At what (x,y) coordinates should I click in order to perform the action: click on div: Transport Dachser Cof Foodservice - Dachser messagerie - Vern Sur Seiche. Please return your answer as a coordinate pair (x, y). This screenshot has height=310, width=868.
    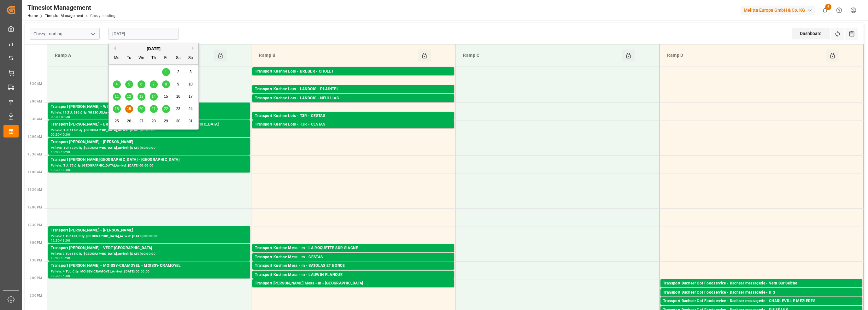
    Looking at the image, I should click on (762, 284).